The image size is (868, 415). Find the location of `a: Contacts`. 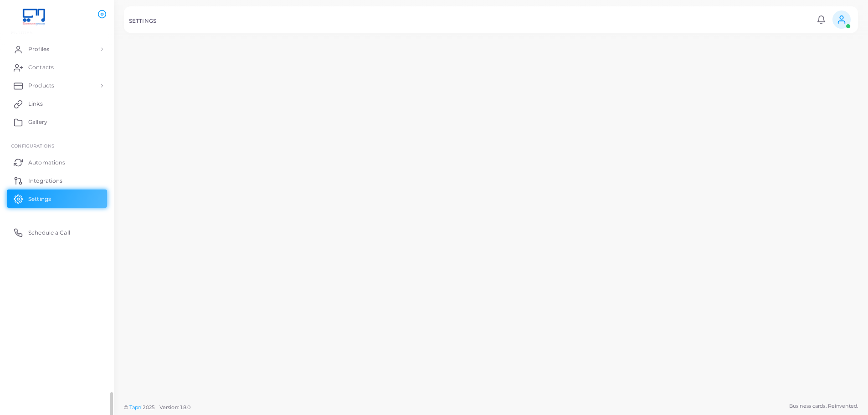

a: Contacts is located at coordinates (57, 68).